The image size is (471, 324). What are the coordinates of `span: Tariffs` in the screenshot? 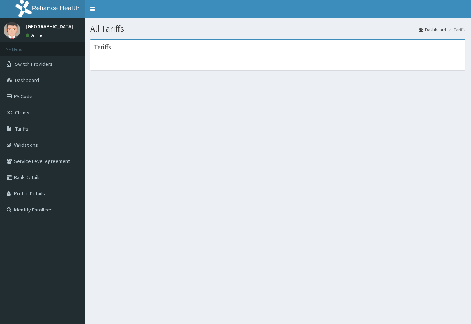 It's located at (22, 129).